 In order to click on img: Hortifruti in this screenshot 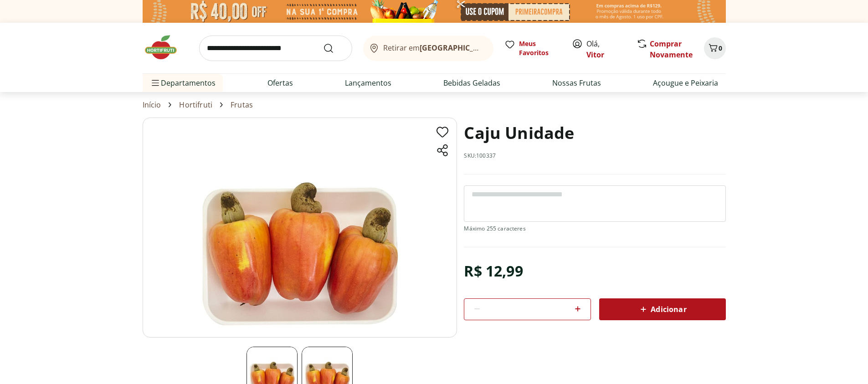, I will do `click(165, 47)`.